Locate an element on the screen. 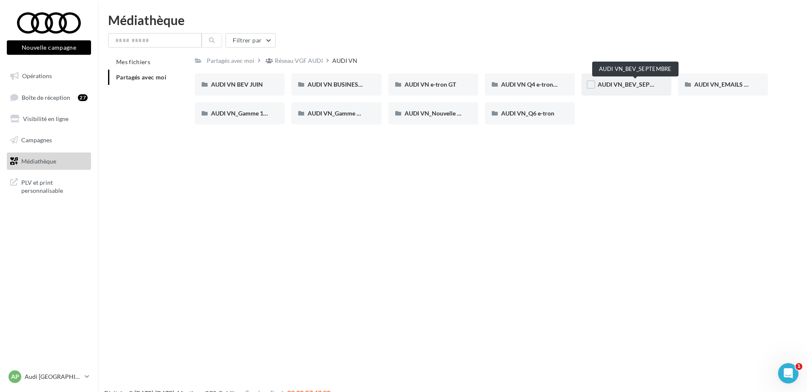 The image size is (807, 392). span: PLV et print personnalisable is located at coordinates (54, 186).